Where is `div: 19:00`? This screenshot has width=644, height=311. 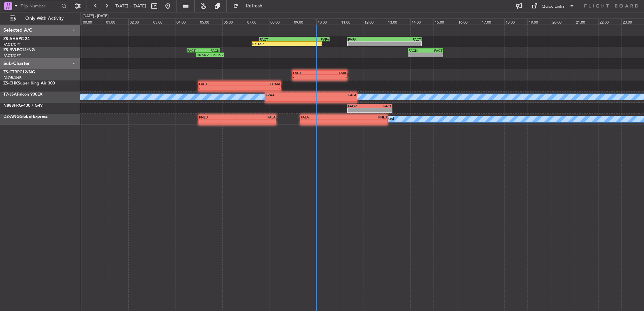 div: 19:00 is located at coordinates (539, 21).